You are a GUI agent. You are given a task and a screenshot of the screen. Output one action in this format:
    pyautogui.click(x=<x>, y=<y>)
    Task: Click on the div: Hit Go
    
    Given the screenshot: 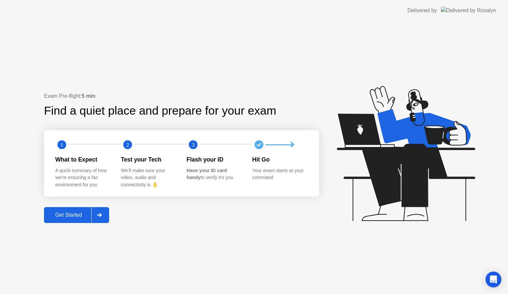 What is the action you would take?
    pyautogui.click(x=280, y=160)
    